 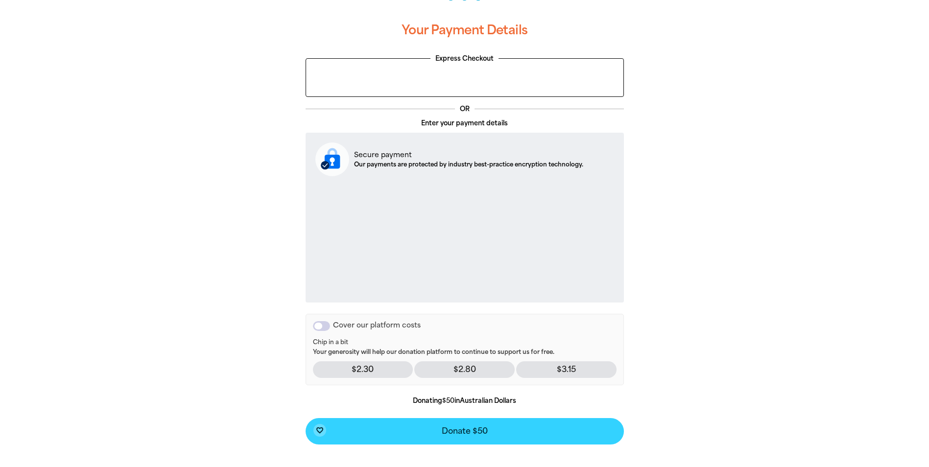 What do you see at coordinates (448, 400) in the screenshot?
I see `b: $50` at bounding box center [448, 400].